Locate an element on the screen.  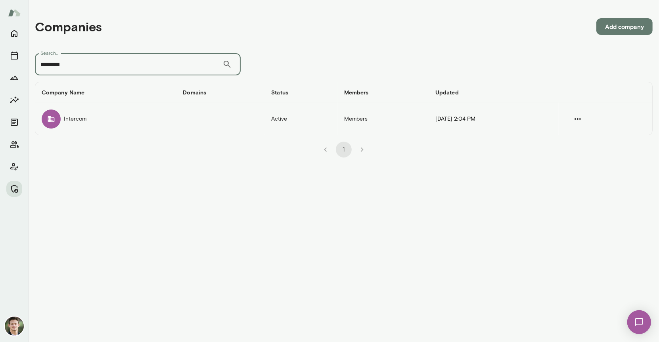
img: Alex Marcus is located at coordinates (14, 326).